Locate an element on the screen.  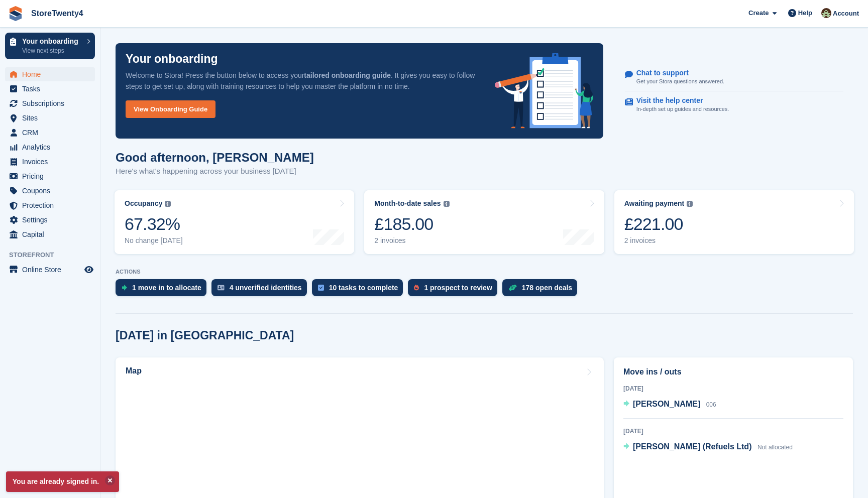
a: Month-to-date sales £185.00 2 invoices is located at coordinates (484, 222).